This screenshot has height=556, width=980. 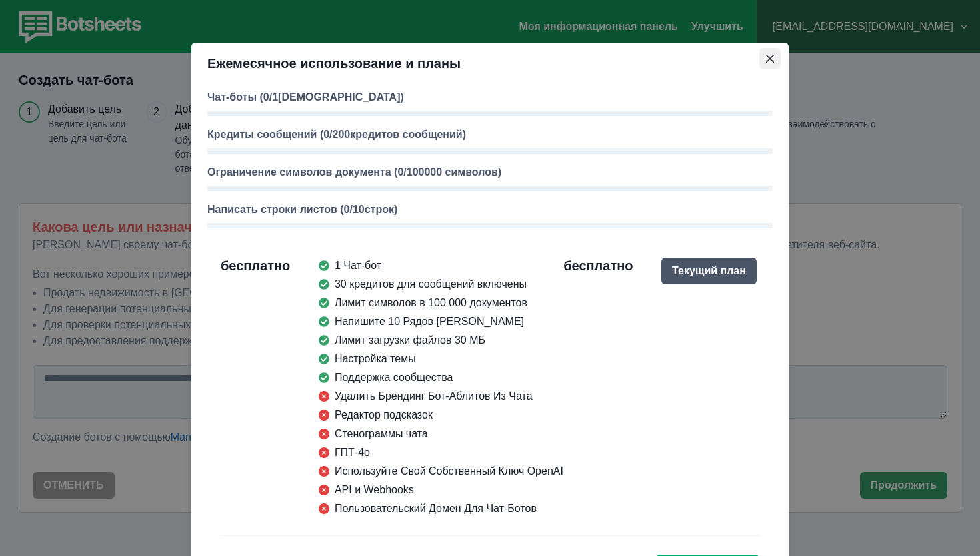 What do you see at coordinates (490, 172) in the screenshot?
I see `p: Ограничение символов документа (0/100000 символов)` at bounding box center [490, 172].